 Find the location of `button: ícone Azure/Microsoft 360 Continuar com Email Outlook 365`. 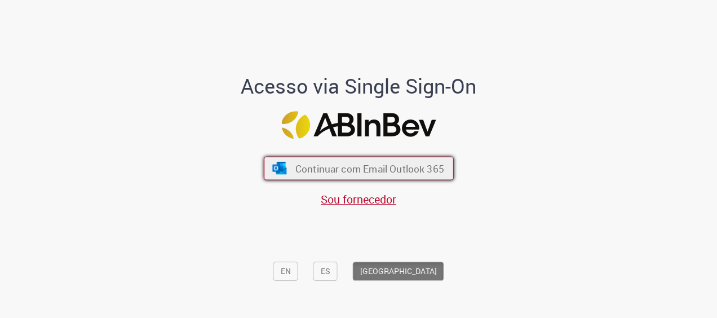

button: ícone Azure/Microsoft 360 Continuar com Email Outlook 365 is located at coordinates (358, 168).